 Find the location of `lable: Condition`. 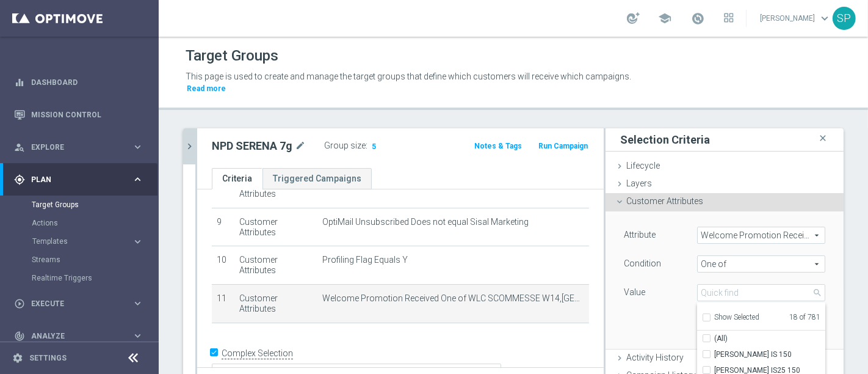

lable: Condition is located at coordinates (642, 263).